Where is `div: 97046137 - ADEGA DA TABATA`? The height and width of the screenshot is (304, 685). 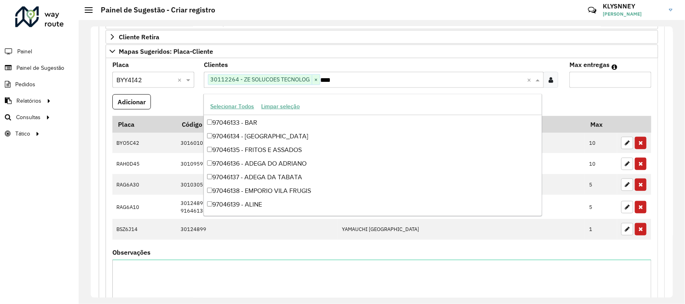
div: 97046137 - ADEGA DA TABATA is located at coordinates (373, 177).